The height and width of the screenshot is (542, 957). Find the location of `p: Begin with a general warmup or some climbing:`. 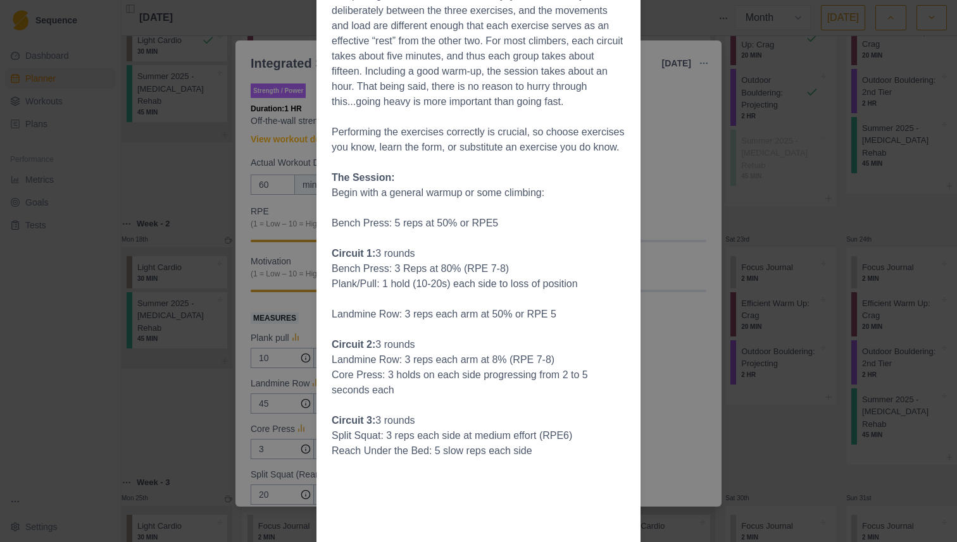

p: Begin with a general warmup or some climbing: is located at coordinates (479, 193).